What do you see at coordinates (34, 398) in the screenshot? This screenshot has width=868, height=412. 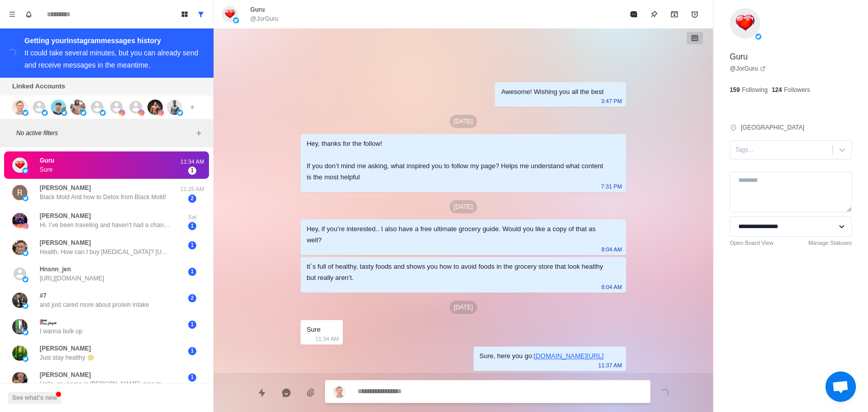 I see `button: See what's new` at bounding box center [34, 398].